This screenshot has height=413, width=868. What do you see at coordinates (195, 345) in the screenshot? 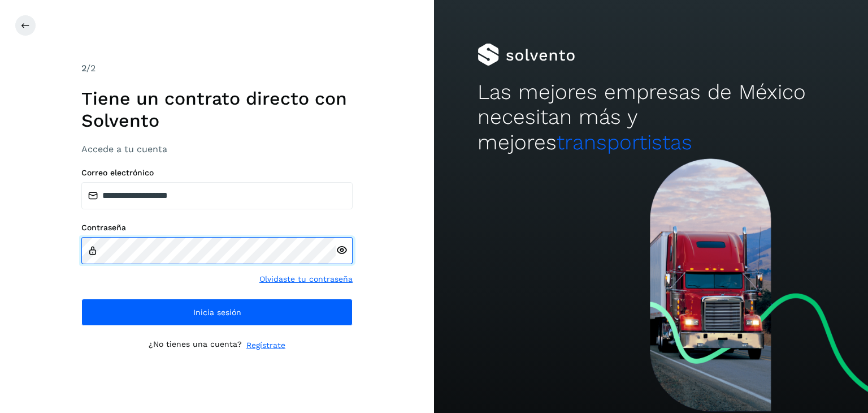
I see `p: ¿No tienes una cuenta?` at bounding box center [195, 345].